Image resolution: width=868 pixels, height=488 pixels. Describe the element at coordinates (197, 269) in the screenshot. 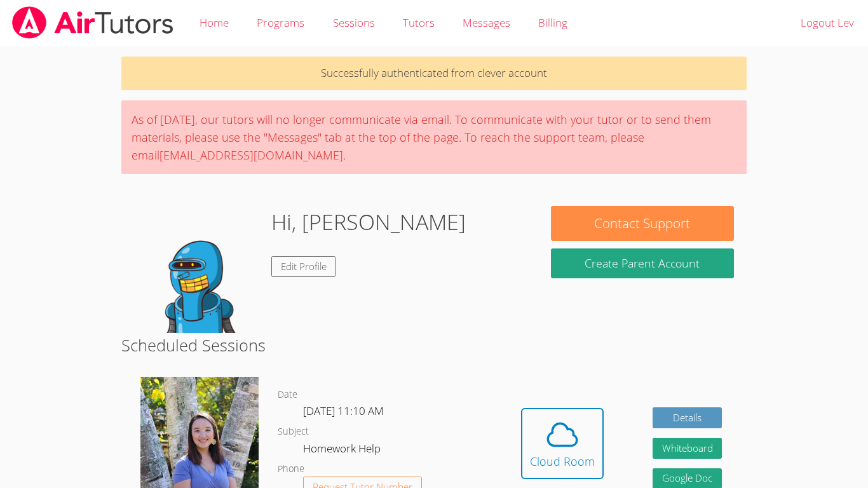

I see `img: default.png` at that location.